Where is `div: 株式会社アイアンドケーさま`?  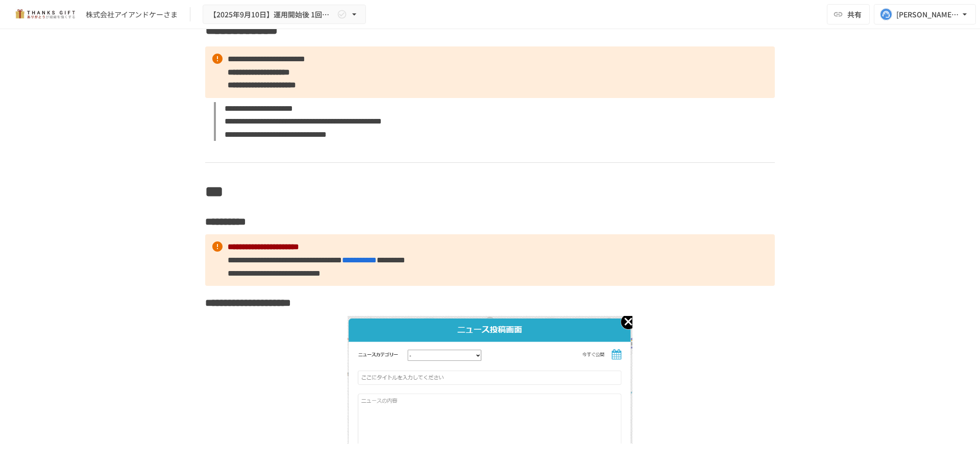
div: 株式会社アイアンドケーさま is located at coordinates (132, 14).